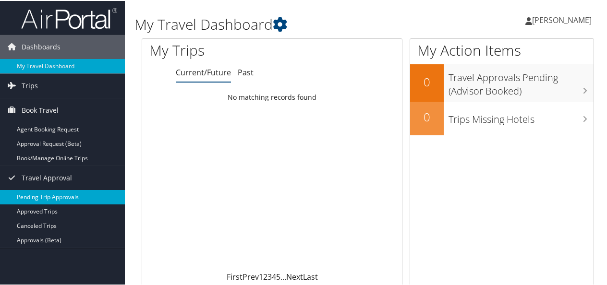 The width and height of the screenshot is (607, 285). Describe the element at coordinates (295, 276) in the screenshot. I see `a: Next` at that location.